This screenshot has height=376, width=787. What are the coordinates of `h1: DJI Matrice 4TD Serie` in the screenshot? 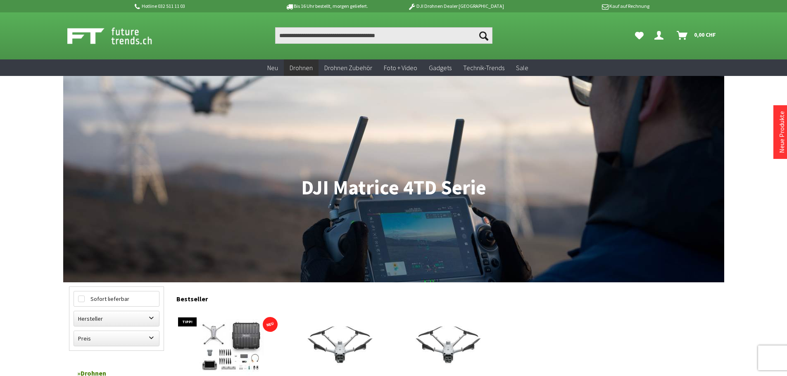 It's located at (394, 188).